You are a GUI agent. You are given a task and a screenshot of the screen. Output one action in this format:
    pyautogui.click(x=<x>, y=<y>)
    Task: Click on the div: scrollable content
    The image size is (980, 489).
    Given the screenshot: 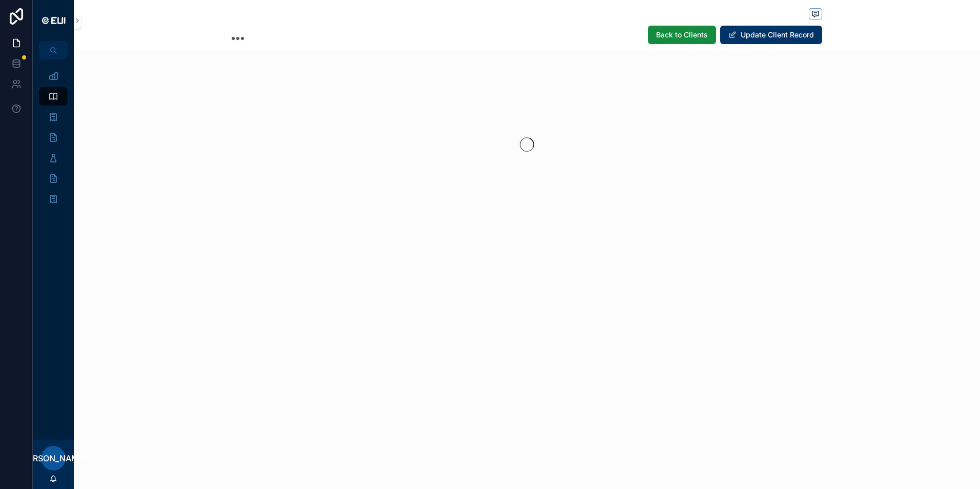 What is the action you would take?
    pyautogui.click(x=53, y=141)
    